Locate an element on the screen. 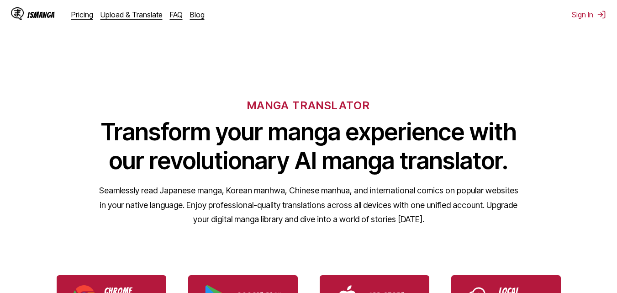 Image resolution: width=617 pixels, height=293 pixels. a: Blog is located at coordinates (197, 15).